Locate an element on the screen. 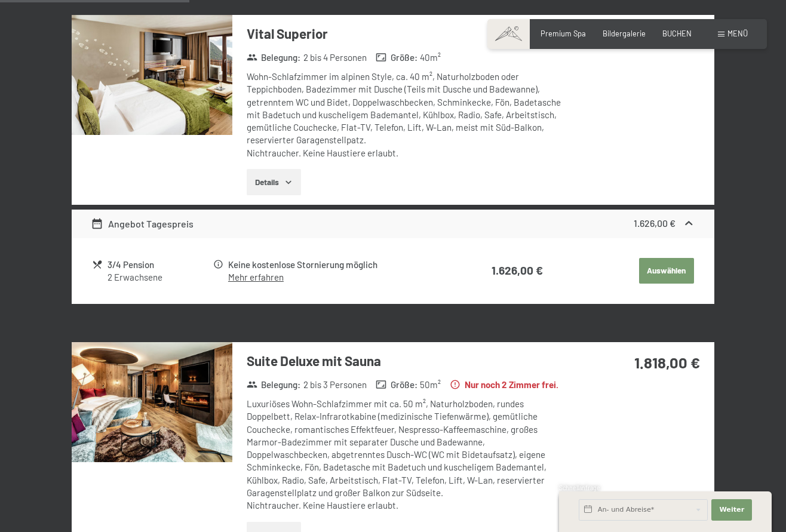 The height and width of the screenshot is (532, 786). span: Weiter is located at coordinates (731, 510).